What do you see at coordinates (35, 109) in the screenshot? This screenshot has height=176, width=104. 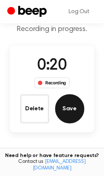 I see `button: Delete Audio Record` at bounding box center [35, 109].